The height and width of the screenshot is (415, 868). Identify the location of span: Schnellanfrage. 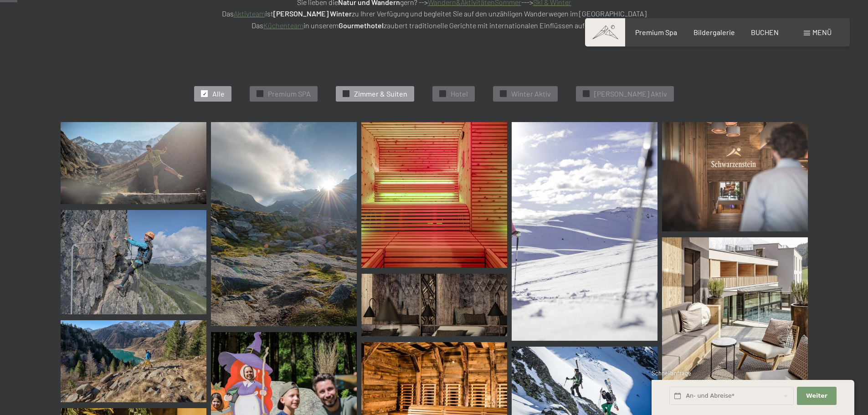
(671, 373).